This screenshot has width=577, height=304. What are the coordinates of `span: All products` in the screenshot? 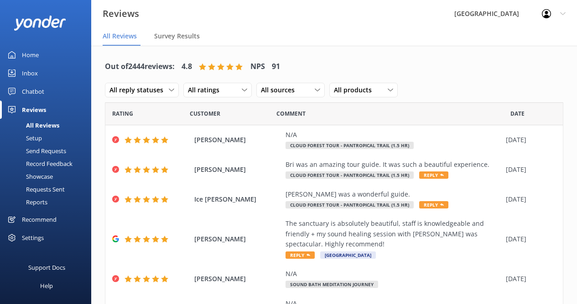 It's located at (356, 90).